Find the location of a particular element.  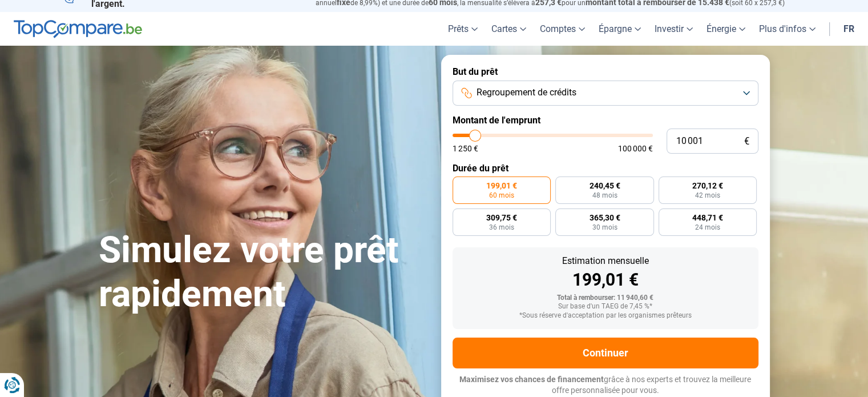

span: 365,30 € is located at coordinates (604, 218).